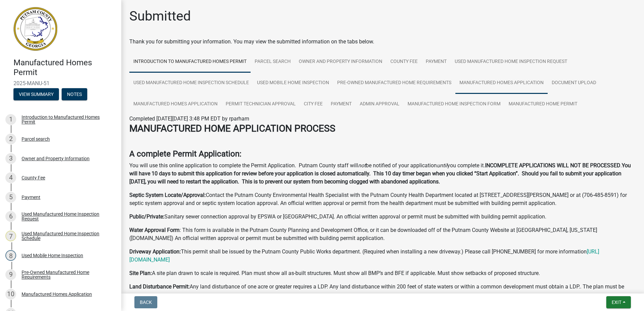 Image resolution: width=644 pixels, height=311 pixels. What do you see at coordinates (11, 159) in the screenshot?
I see `div: 3` at bounding box center [11, 159].